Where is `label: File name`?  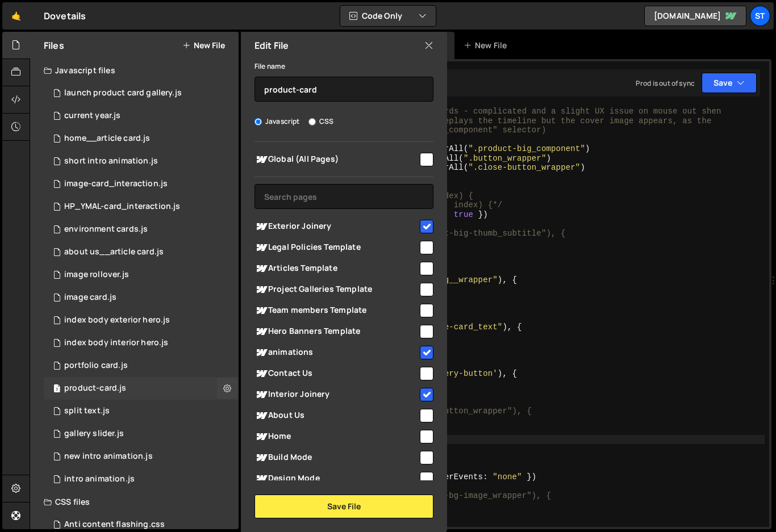 label: File name is located at coordinates (269, 66).